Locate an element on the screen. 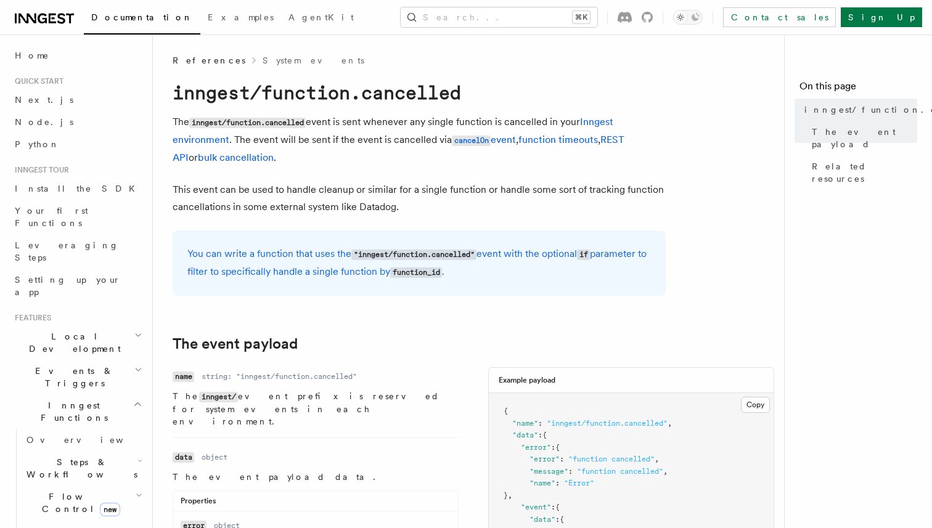 The height and width of the screenshot is (528, 932). span: Inngest tour is located at coordinates (39, 170).